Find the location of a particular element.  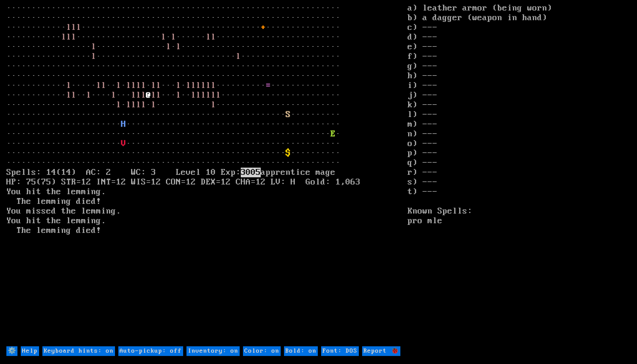

stats: a) leather armor (being worn) b) a dagger (weapon in hand) c) --- d) --- e) --- f) --- g) --- h) ... is located at coordinates (519, 175).